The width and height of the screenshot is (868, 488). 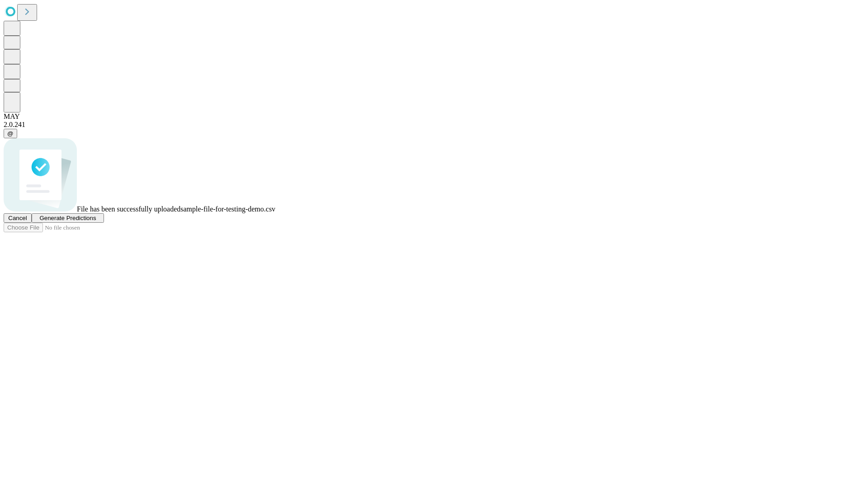 I want to click on span: Generate Predictions, so click(x=67, y=217).